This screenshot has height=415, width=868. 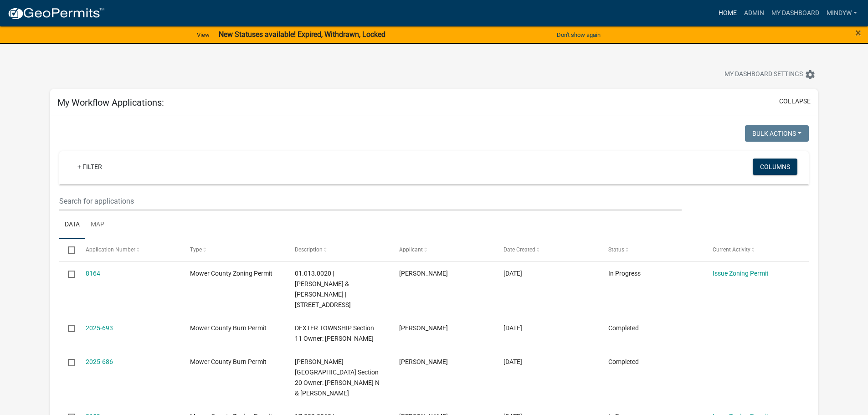 I want to click on datatable-header-cell: Type, so click(x=233, y=250).